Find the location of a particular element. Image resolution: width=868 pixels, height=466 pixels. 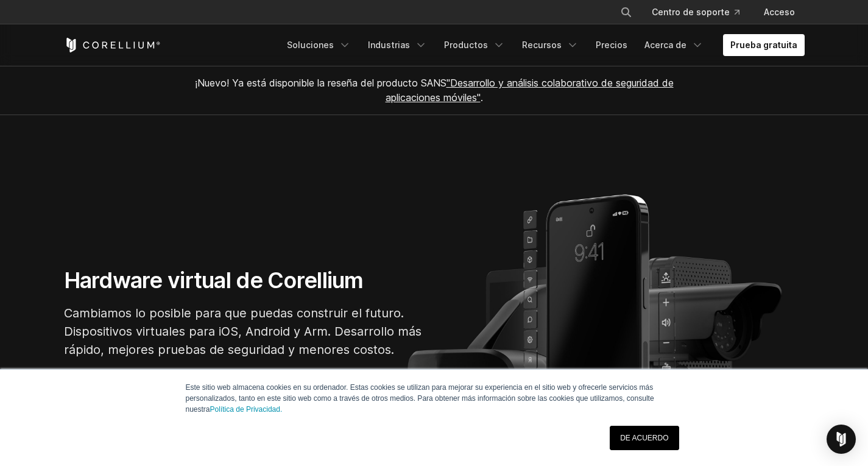

button: Buscar is located at coordinates (626, 12).